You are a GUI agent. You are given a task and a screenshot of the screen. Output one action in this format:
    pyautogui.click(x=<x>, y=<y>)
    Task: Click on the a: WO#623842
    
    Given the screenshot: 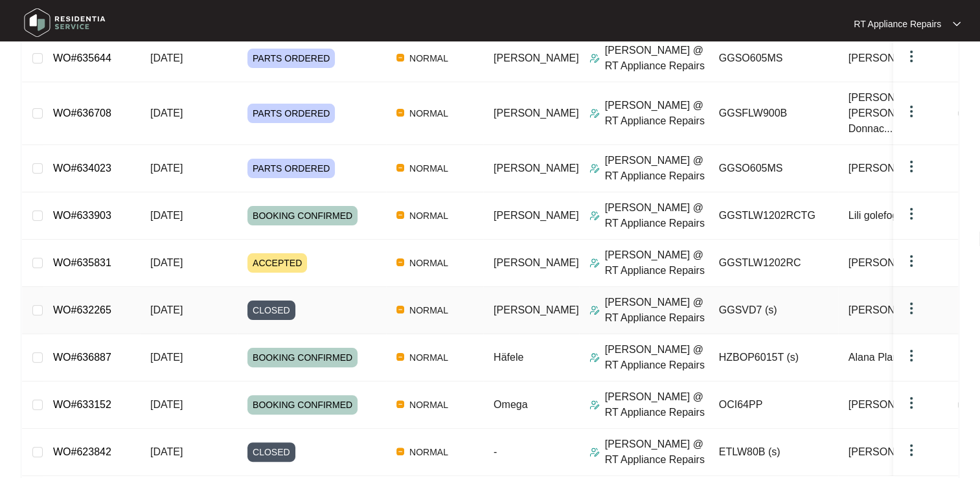 What is the action you would take?
    pyautogui.click(x=82, y=451)
    